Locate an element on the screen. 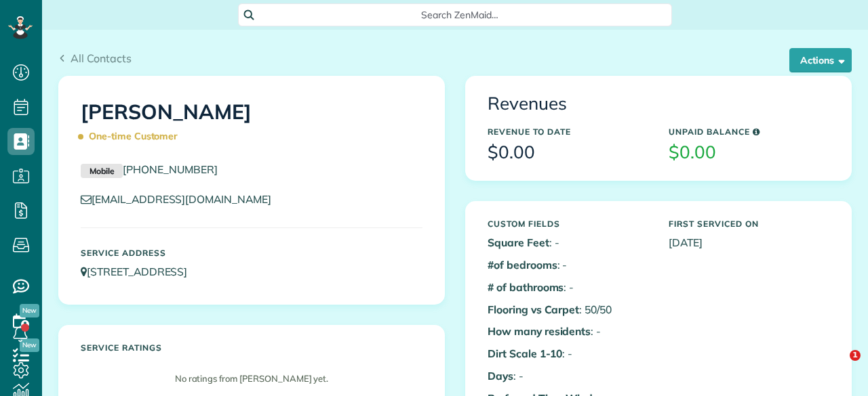 Image resolution: width=868 pixels, height=396 pixels. h3: Revenues is located at coordinates (659, 104).